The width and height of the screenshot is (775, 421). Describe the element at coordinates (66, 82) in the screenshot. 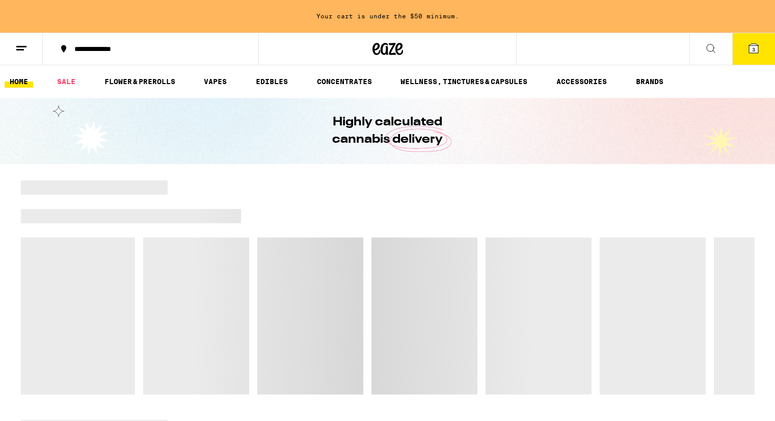

I see `a: SALE` at that location.